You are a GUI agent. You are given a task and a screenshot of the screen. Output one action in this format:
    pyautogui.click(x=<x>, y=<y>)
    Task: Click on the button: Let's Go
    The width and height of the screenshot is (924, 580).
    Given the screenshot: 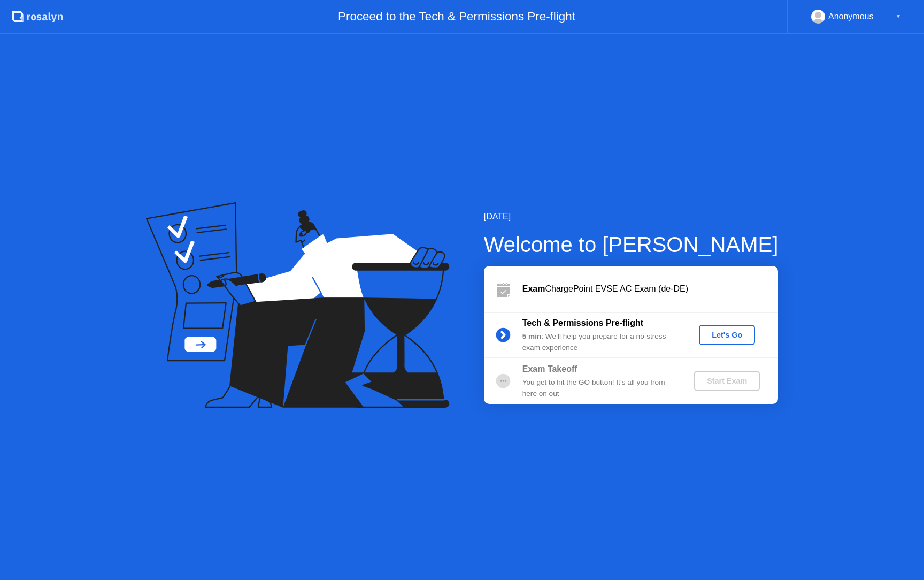 What is the action you would take?
    pyautogui.click(x=727, y=335)
    